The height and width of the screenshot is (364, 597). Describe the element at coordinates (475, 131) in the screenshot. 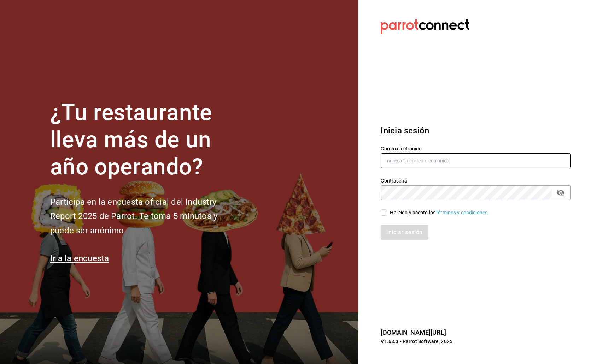

I see `h3: Inicia sesión` at that location.